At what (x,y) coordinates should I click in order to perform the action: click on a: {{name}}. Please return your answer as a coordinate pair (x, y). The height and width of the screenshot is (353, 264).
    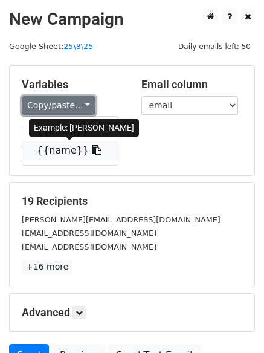
    Looking at the image, I should click on (70, 151).